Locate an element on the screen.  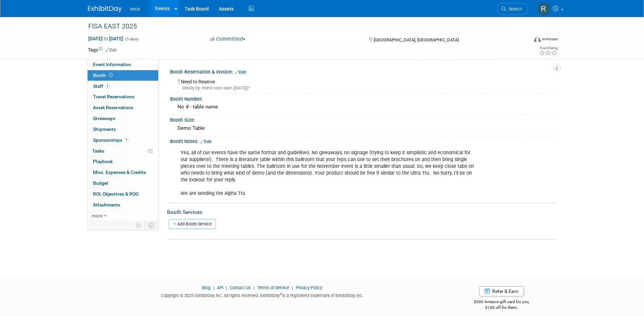
a: Budget is located at coordinates (123, 183).